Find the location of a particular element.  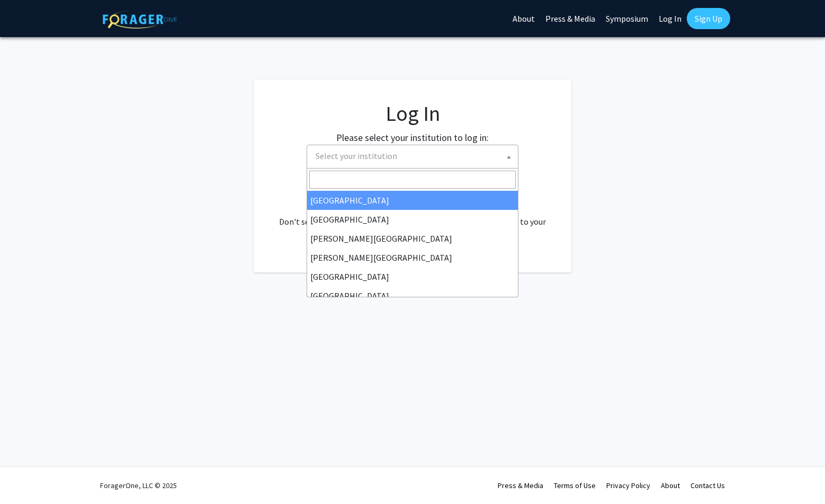

label: Please select your institution to log in: is located at coordinates (413, 137).